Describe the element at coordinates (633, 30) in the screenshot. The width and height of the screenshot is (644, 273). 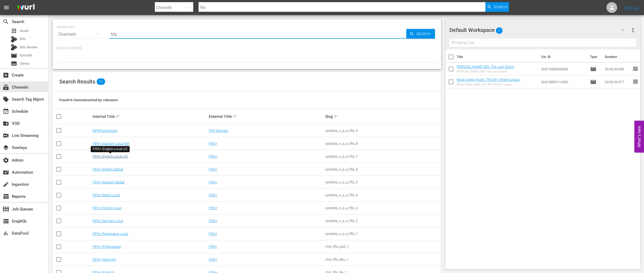
I see `span: more_vert` at that location.